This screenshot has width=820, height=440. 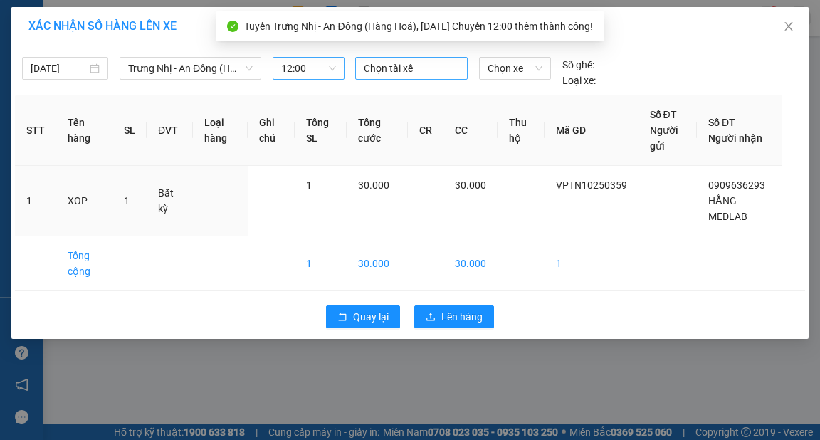 I want to click on span: rollback, so click(x=342, y=317).